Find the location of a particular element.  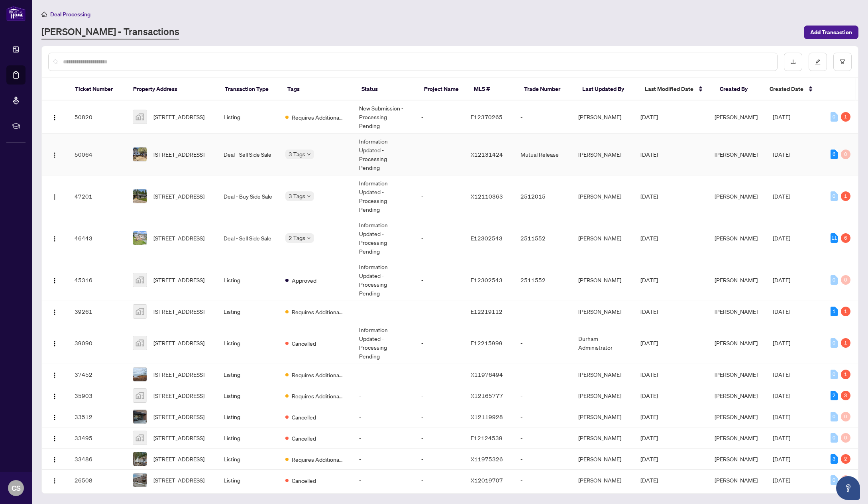

span: edit is located at coordinates (817, 62).